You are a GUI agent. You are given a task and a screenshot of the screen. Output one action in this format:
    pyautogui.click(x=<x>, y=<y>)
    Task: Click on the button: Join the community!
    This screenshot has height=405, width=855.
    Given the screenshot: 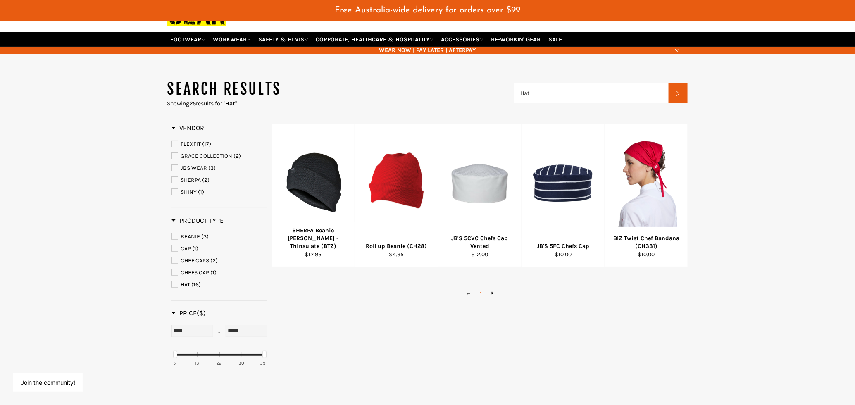 What is the action you would take?
    pyautogui.click(x=48, y=382)
    